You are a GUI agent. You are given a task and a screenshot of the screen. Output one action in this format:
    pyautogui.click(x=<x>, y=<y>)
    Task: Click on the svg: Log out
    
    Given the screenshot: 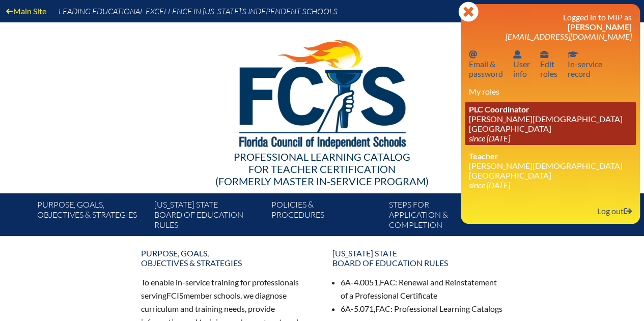 What is the action you would take?
    pyautogui.click(x=628, y=211)
    